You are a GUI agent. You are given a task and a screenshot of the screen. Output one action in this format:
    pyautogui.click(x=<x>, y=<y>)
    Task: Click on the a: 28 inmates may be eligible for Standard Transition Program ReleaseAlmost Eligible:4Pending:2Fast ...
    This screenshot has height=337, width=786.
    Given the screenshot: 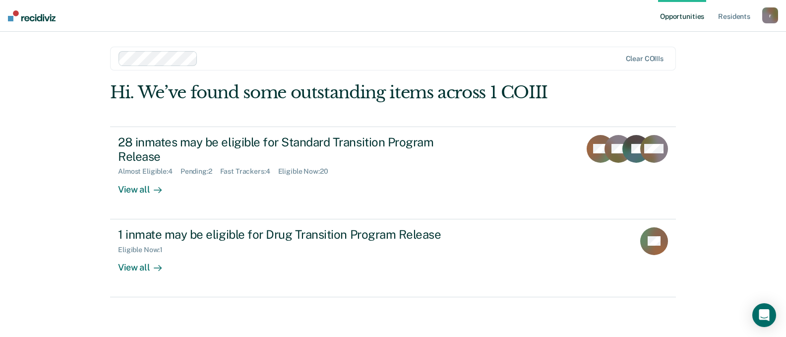 What is the action you would take?
    pyautogui.click(x=393, y=173)
    